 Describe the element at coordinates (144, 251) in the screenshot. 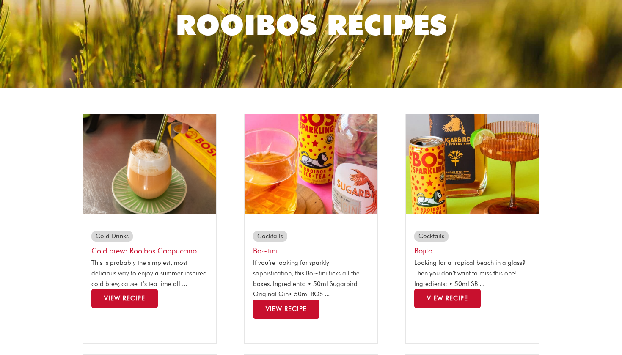

I see `a: Cold brew: Rooibos Cappuccino` at that location.